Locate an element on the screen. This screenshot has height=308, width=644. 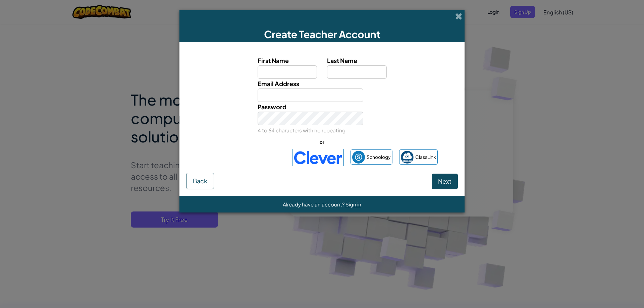
button: Next is located at coordinates (445, 182).